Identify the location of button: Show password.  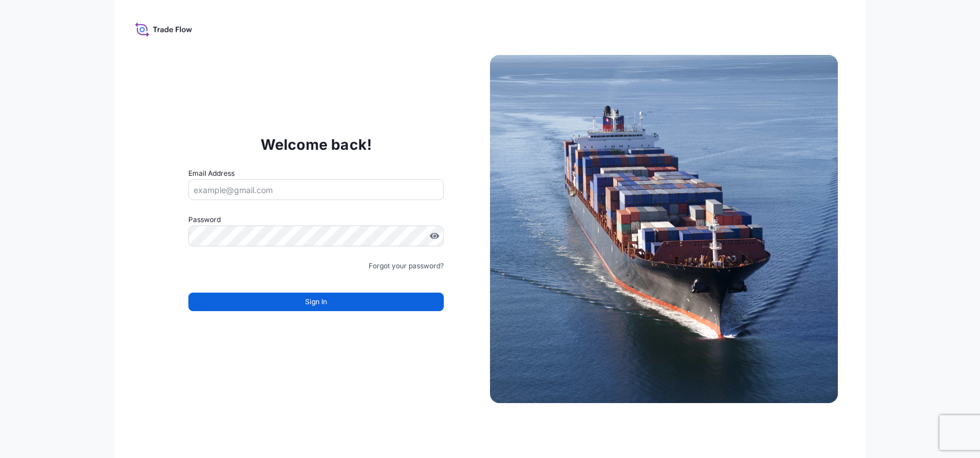
(434, 236).